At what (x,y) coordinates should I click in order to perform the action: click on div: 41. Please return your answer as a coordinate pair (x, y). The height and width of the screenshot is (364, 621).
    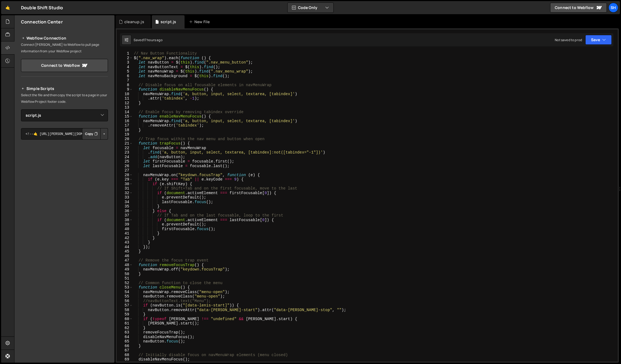
    Looking at the image, I should click on (125, 233).